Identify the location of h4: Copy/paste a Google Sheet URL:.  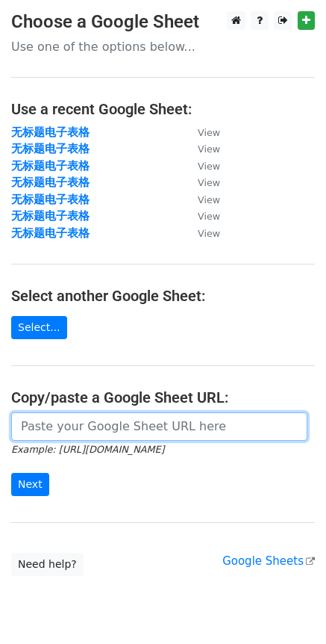
(163, 398).